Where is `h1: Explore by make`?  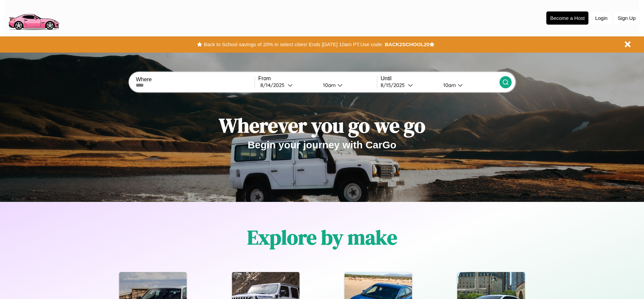
h1: Explore by make is located at coordinates (322, 237).